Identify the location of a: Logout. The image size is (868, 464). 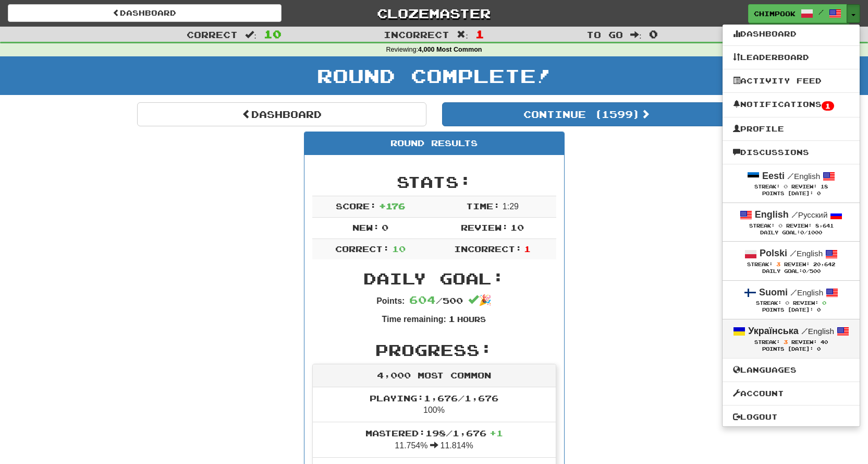
(791, 417).